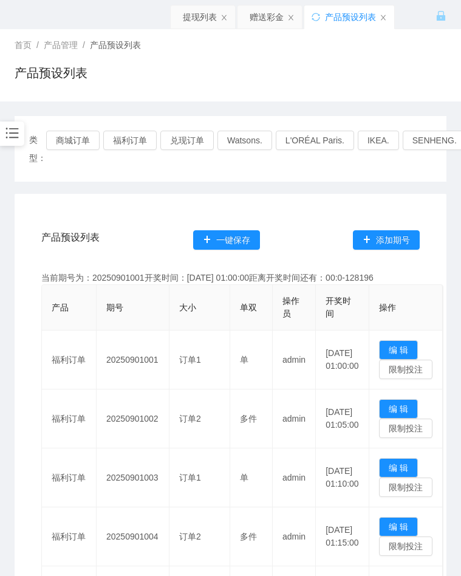 Image resolution: width=461 pixels, height=576 pixels. Describe the element at coordinates (38, 149) in the screenshot. I see `span: 类型：` at that location.